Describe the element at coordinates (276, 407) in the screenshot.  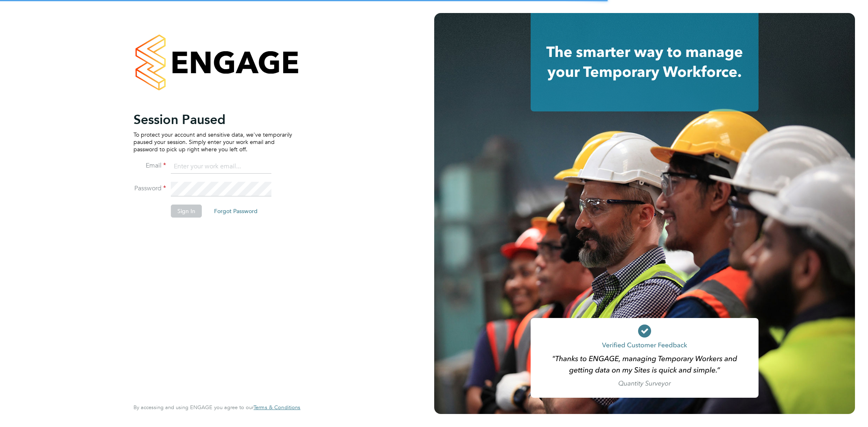
I see `span: Terms & Conditions` at that location.